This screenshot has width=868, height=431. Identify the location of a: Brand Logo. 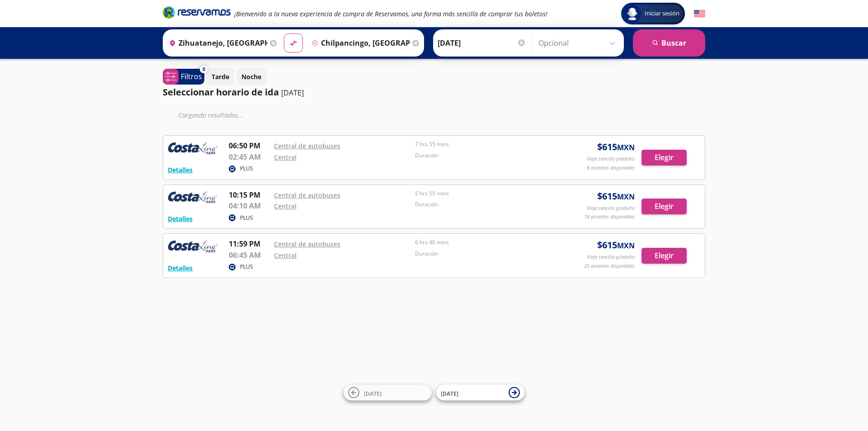
(196, 14).